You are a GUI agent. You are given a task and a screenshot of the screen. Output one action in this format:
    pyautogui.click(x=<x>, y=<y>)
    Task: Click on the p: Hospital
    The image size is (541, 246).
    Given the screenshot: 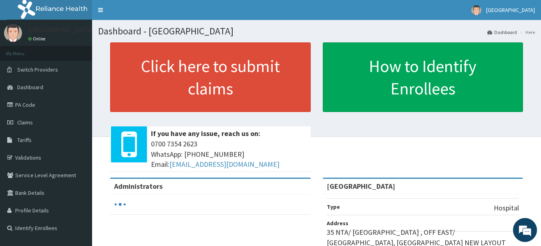 What is the action you would take?
    pyautogui.click(x=506, y=208)
    